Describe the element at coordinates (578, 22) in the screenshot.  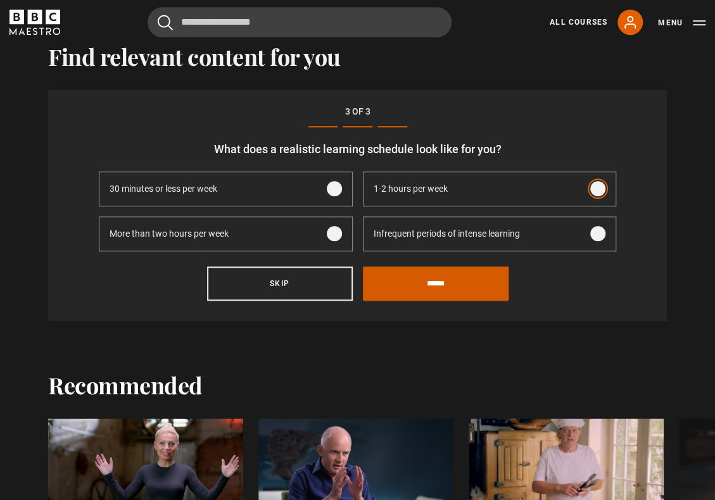
I see `a: All Courses` at that location.